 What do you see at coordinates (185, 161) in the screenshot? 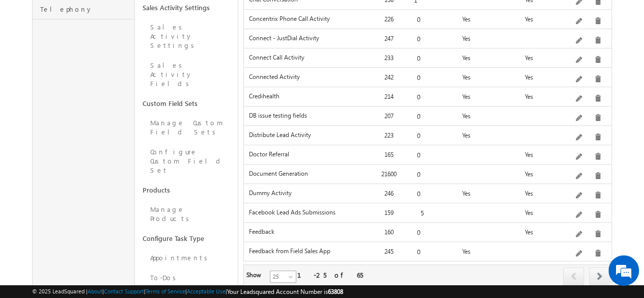
I see `a: Configure Custom Field Set` at bounding box center [185, 161].